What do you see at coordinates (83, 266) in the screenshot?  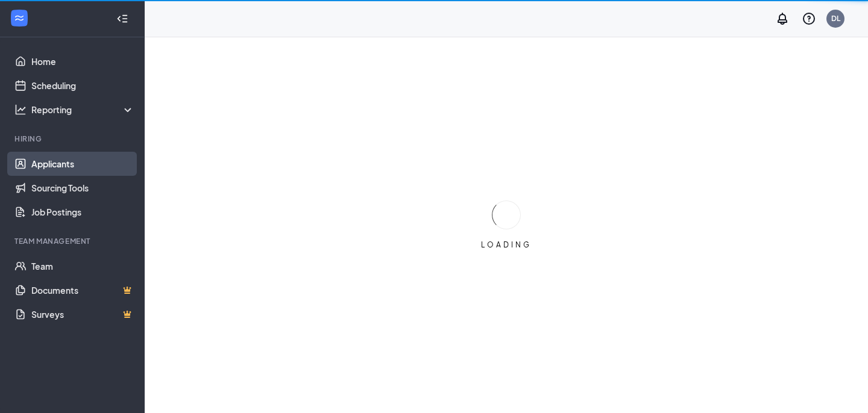 I see `a: Team` at bounding box center [83, 266].